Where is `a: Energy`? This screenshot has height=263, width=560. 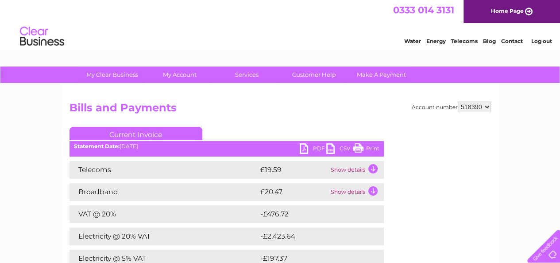
a: Energy is located at coordinates (436, 41).